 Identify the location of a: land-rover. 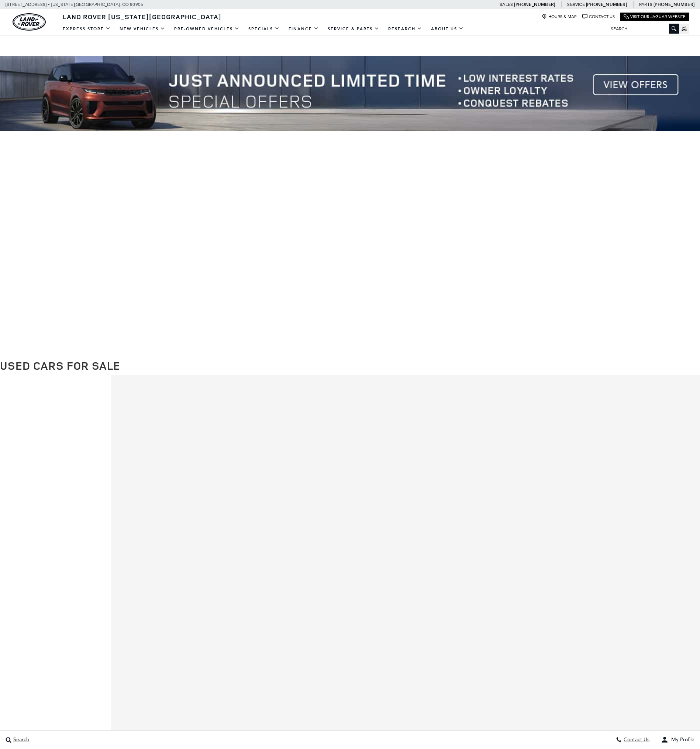
(29, 22).